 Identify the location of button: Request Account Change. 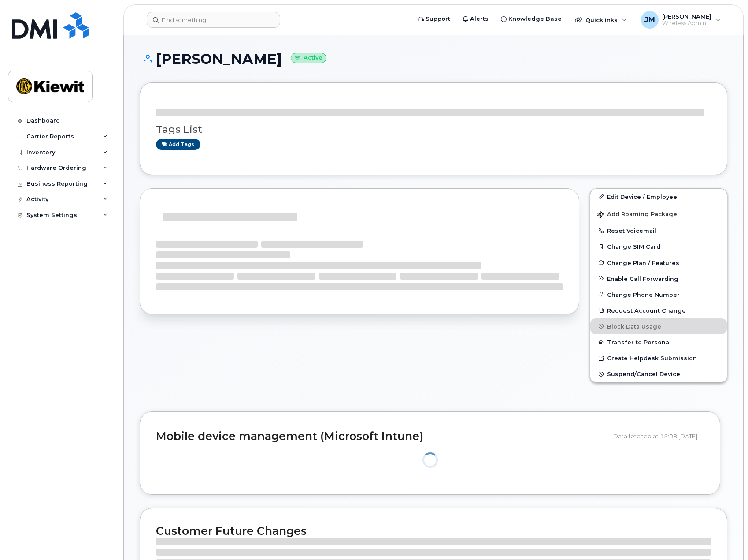
(659, 310).